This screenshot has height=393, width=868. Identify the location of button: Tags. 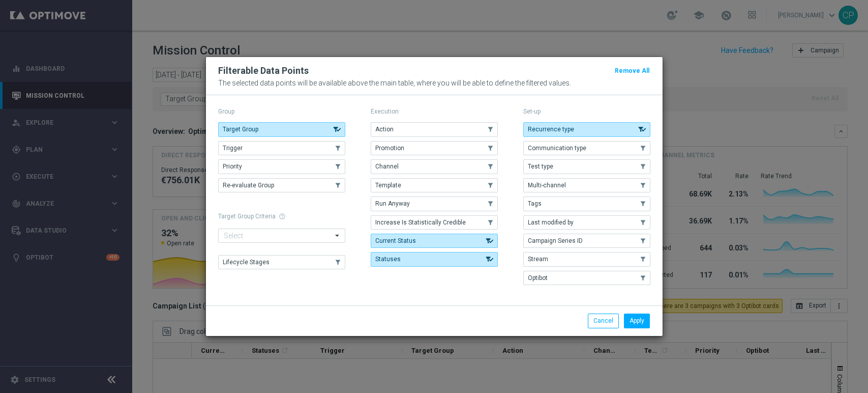
(587, 203).